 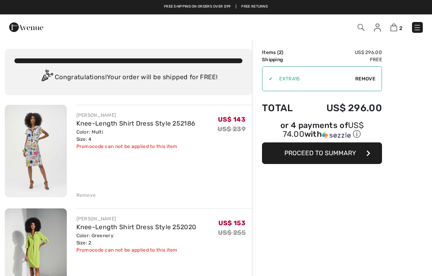 I want to click on div: or 4 payments ofUS$ 74.00withSezzle Click to learn more about Sezzle, so click(x=322, y=132).